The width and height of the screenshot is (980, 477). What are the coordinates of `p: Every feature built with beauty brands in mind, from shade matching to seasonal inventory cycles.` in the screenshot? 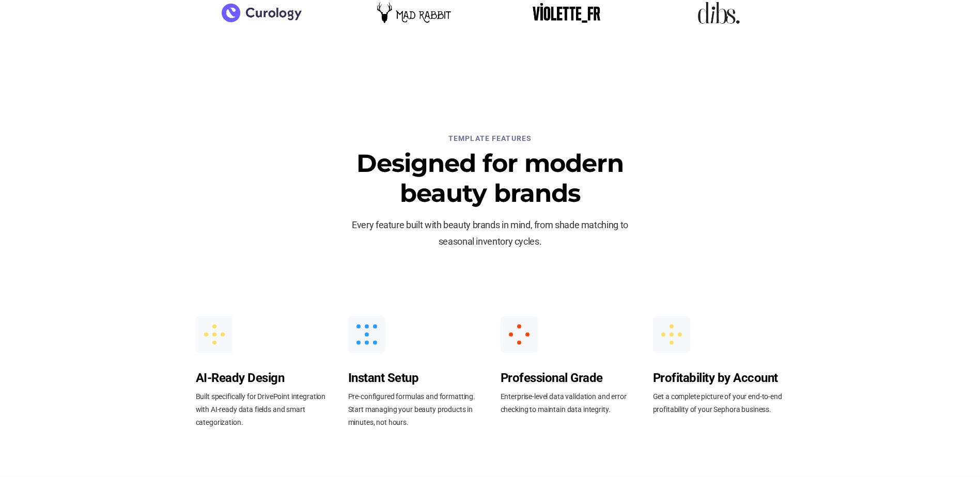 It's located at (490, 234).